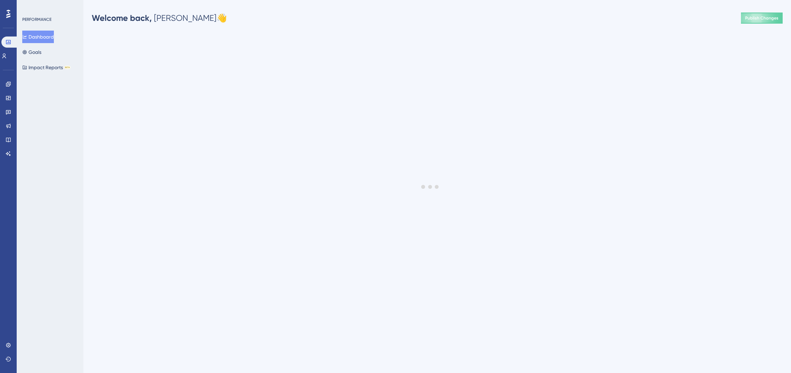 This screenshot has width=791, height=373. What do you see at coordinates (32, 52) in the screenshot?
I see `button: Goals` at bounding box center [32, 52].